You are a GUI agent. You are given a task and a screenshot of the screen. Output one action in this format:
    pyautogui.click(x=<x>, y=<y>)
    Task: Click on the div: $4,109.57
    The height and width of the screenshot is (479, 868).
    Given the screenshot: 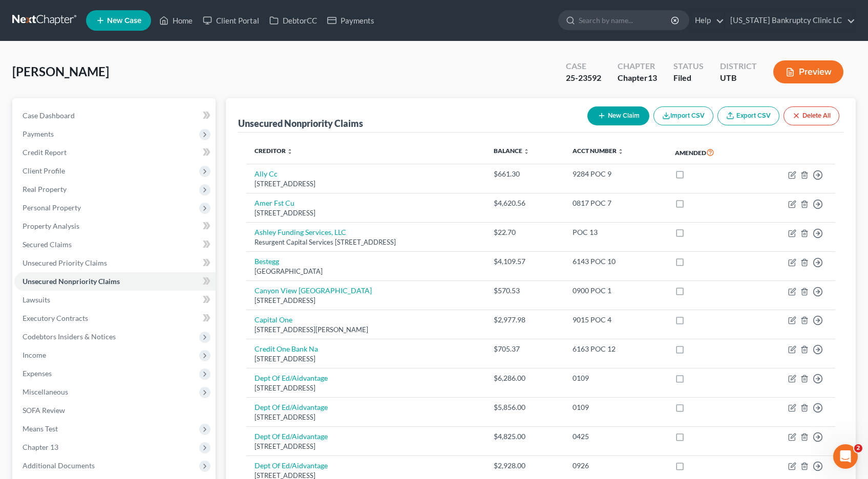 What is the action you would take?
    pyautogui.click(x=525, y=261)
    